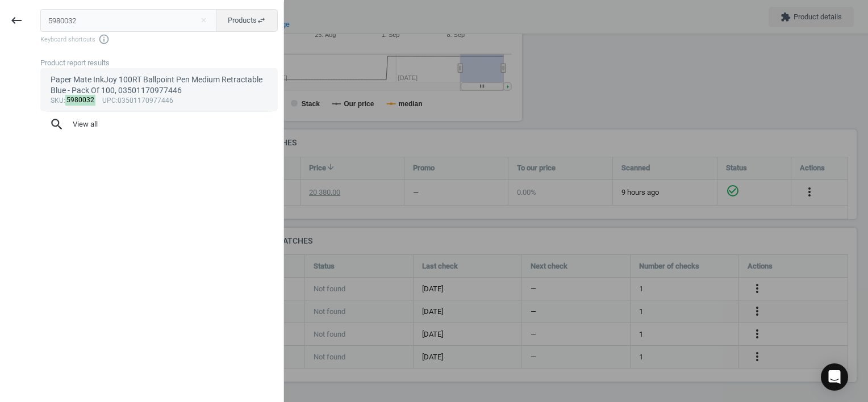 Image resolution: width=868 pixels, height=402 pixels. What do you see at coordinates (57, 100) in the screenshot?
I see `span: sku` at bounding box center [57, 100].